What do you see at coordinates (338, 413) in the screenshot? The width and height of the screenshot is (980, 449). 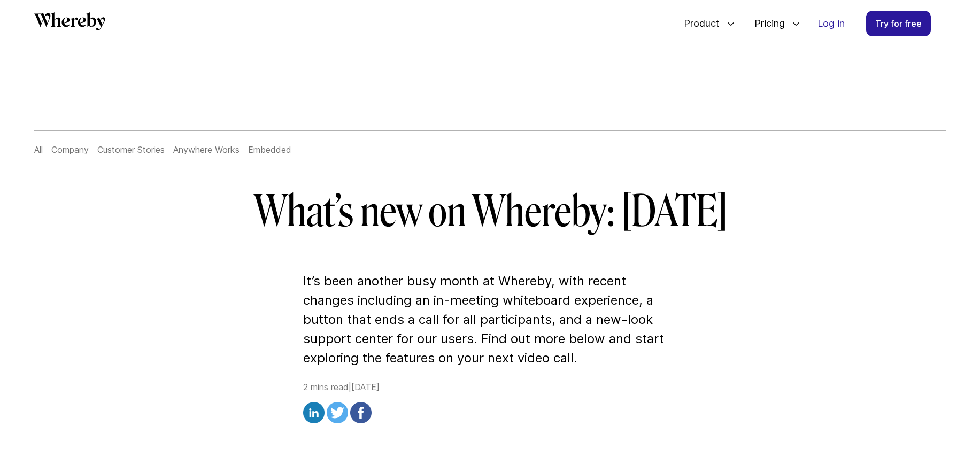 I see `img: twitter` at bounding box center [338, 413].